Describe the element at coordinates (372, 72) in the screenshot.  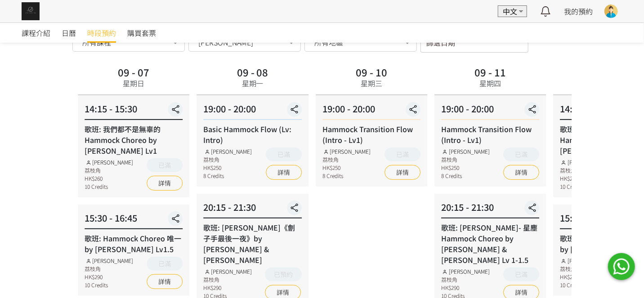
I see `div: 09 - 10` at that location.